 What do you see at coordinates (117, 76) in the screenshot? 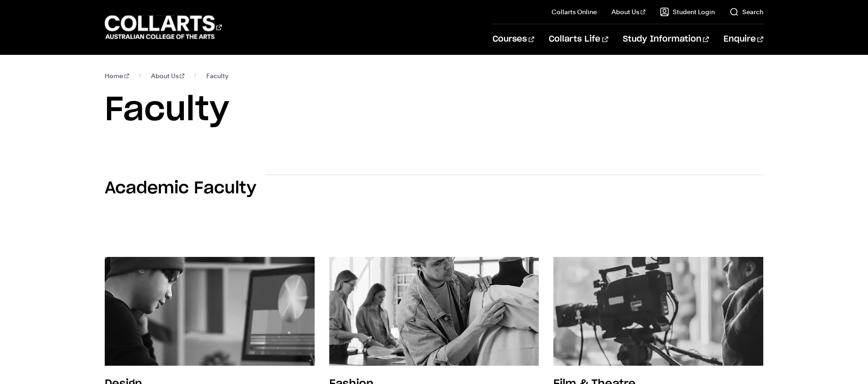
I see `a: Home` at bounding box center [117, 76].